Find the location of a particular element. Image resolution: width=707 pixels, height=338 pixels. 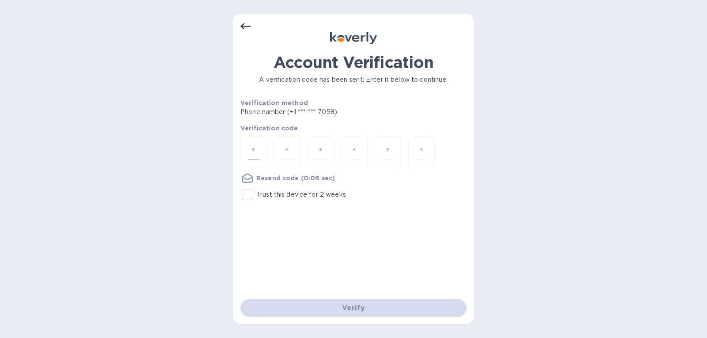

p: Trust this device for 2 weeks is located at coordinates (301, 195).